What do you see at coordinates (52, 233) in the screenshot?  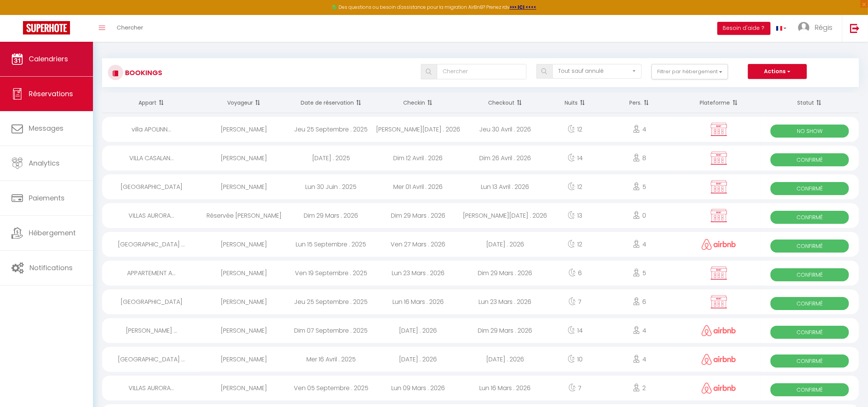 I see `span: Hébergement` at bounding box center [52, 233].